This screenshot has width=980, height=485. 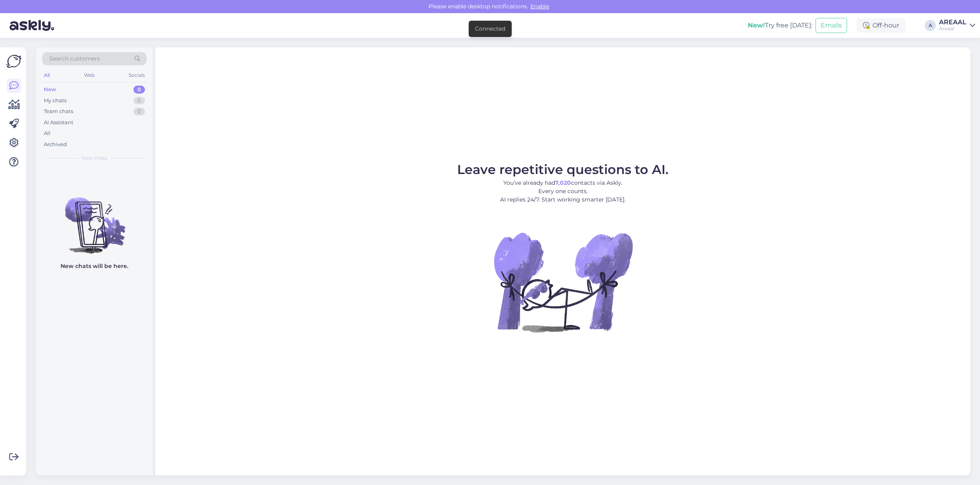 What do you see at coordinates (563, 192) in the screenshot?
I see `p: You’ve already had contacts via Askly. Every one counts. AI replies 24/7. Start working smarter [...` at bounding box center [563, 192].